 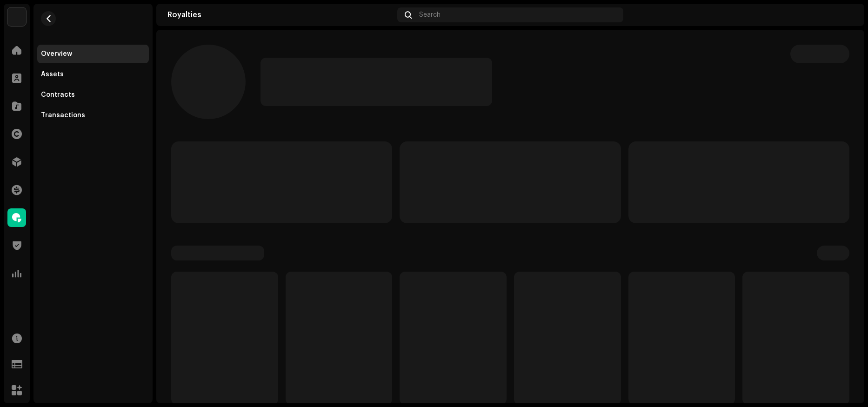 What do you see at coordinates (93, 116) in the screenshot?
I see `re-m-nav-item: Transactions` at bounding box center [93, 116].